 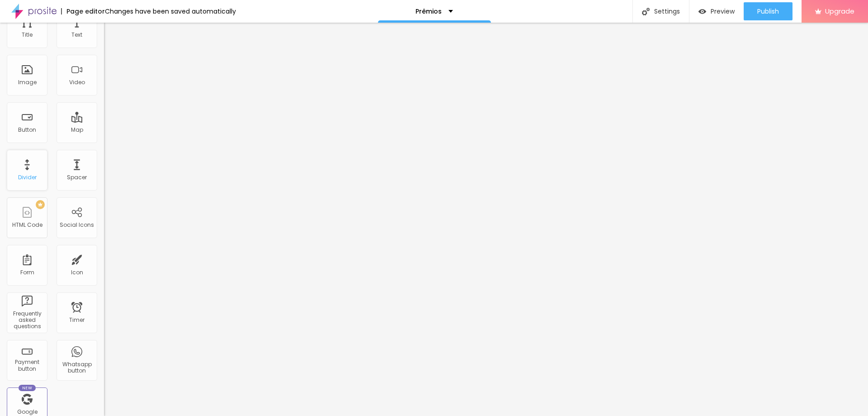 What do you see at coordinates (76, 82) in the screenshot?
I see `div: Video` at bounding box center [76, 82].